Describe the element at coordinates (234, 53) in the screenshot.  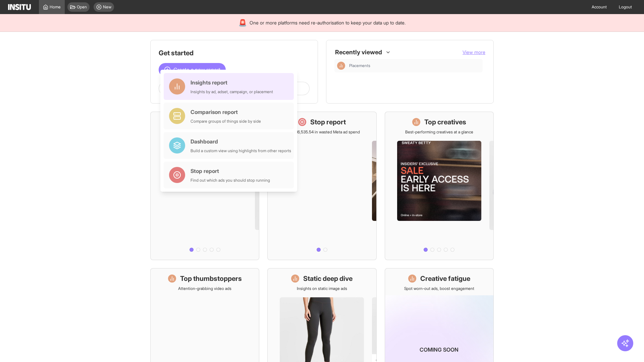
I see `h1: Get started` at that location.